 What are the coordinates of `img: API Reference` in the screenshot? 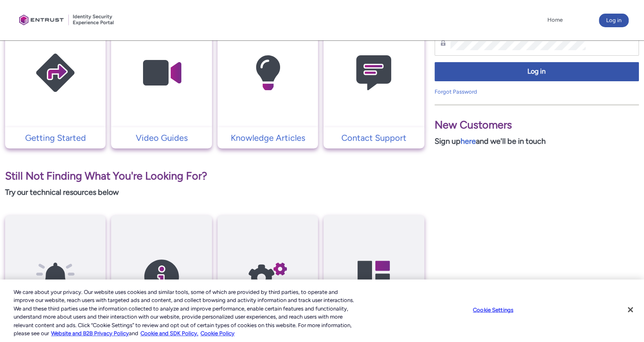 It's located at (268, 277).